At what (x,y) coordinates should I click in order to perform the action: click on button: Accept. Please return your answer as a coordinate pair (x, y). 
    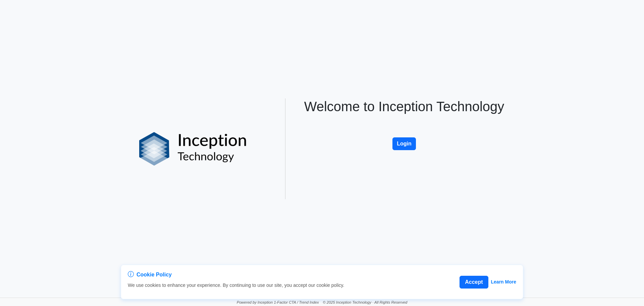
    Looking at the image, I should click on (474, 282).